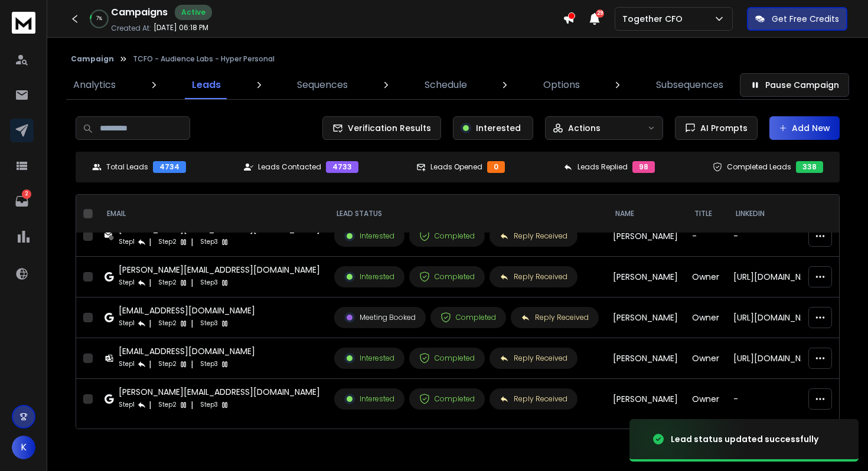 The width and height of the screenshot is (868, 471). I want to click on div: Lead status updated successfully, so click(744, 439).